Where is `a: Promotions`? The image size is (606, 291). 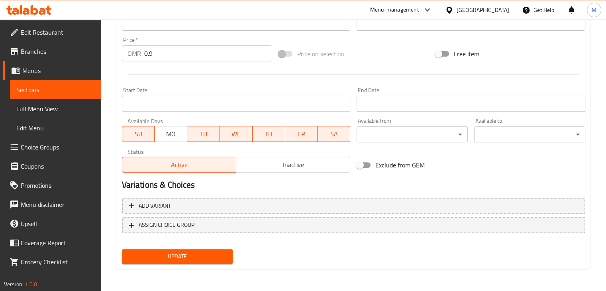
a: Promotions is located at coordinates (52, 185).